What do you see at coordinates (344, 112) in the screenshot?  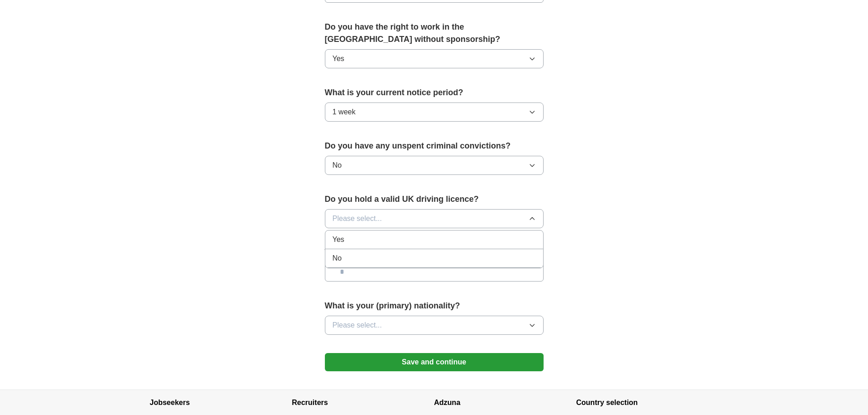 I see `span: 1 week` at bounding box center [344, 112].